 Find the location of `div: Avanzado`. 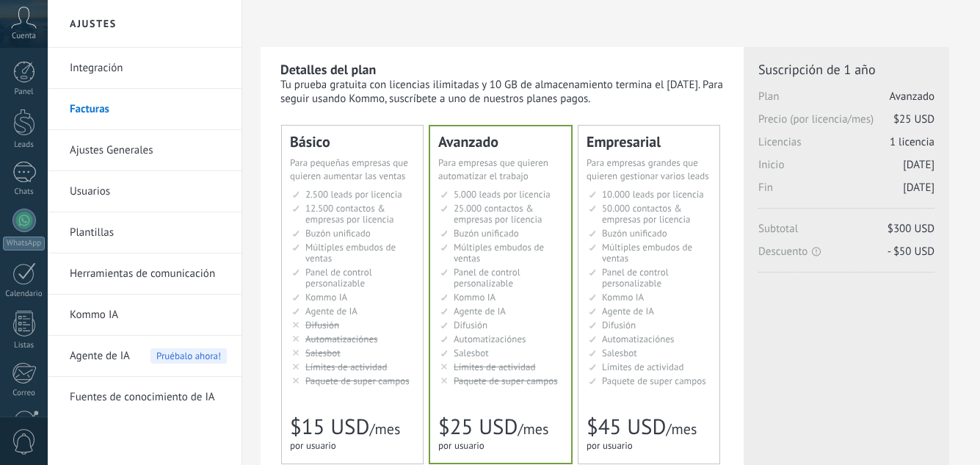

div: Avanzado is located at coordinates (501, 141).